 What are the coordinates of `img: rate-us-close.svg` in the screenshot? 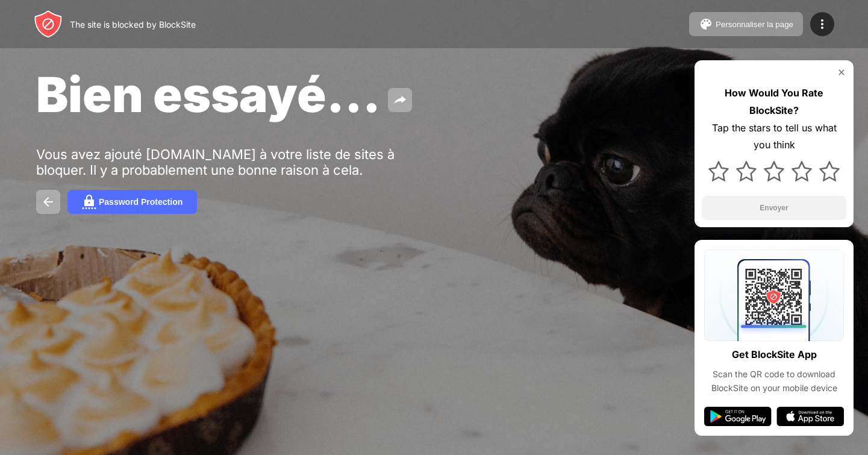 It's located at (842, 73).